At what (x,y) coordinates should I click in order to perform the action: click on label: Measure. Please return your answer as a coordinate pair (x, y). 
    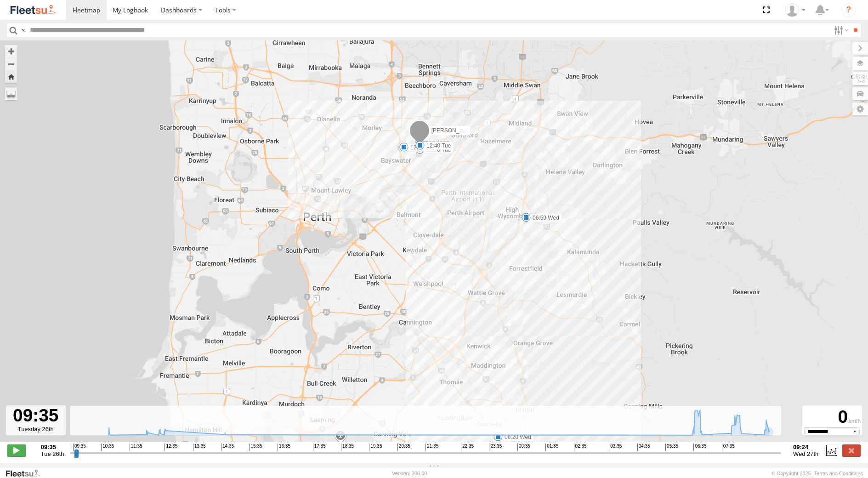
    Looking at the image, I should click on (11, 94).